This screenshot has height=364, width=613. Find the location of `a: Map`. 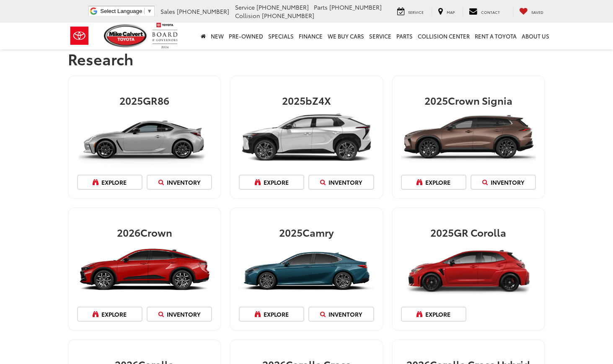

a: Map is located at coordinates (446, 12).